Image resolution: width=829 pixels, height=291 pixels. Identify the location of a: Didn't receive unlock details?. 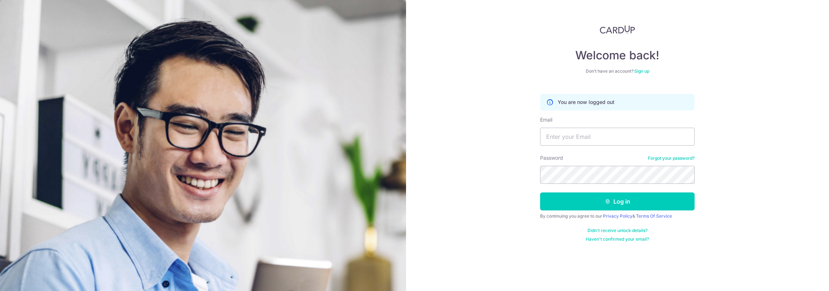
(618, 230).